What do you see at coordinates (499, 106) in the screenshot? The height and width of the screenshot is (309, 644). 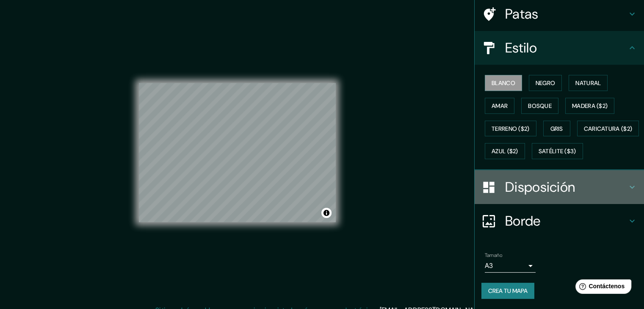 I see `font: Amar` at bounding box center [499, 106].